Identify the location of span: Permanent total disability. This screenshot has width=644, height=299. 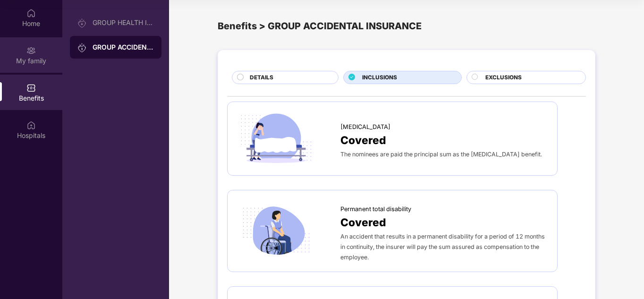
(376, 209).